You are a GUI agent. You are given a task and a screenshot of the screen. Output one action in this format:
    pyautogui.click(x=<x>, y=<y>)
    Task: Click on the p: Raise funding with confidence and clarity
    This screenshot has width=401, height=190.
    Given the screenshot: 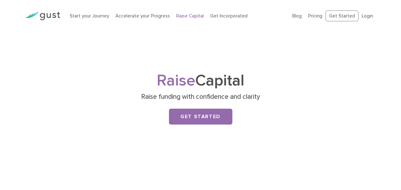 What is the action you would take?
    pyautogui.click(x=200, y=97)
    